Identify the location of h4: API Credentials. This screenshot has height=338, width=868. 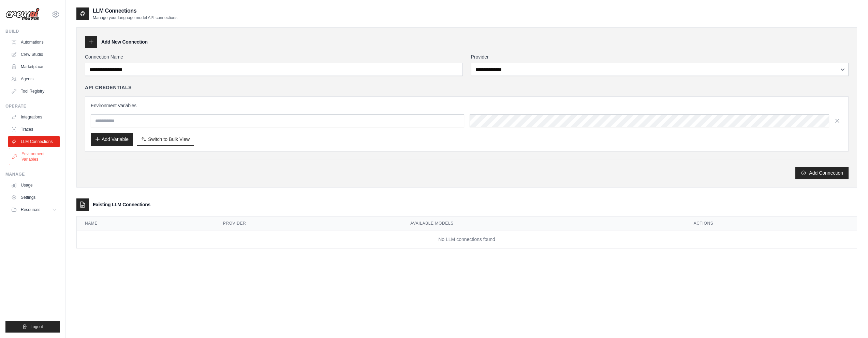
(108, 87).